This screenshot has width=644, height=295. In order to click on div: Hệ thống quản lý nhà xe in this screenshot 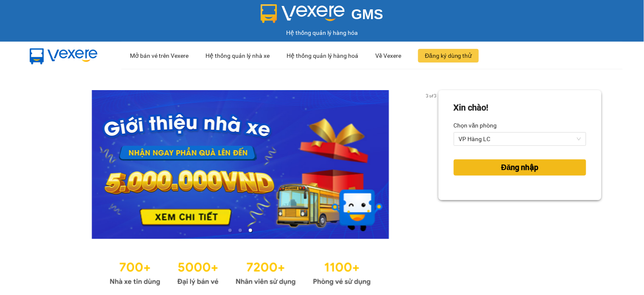, I will do `click(237, 56)`.